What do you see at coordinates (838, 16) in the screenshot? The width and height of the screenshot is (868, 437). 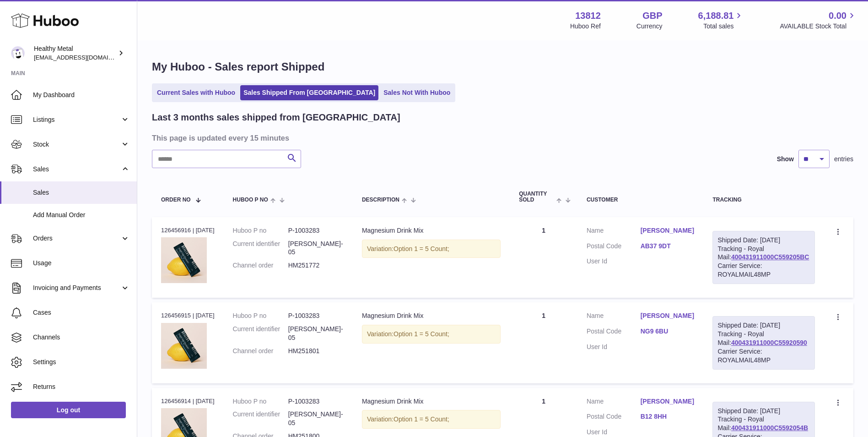 I see `span: 0.00` at bounding box center [838, 16].